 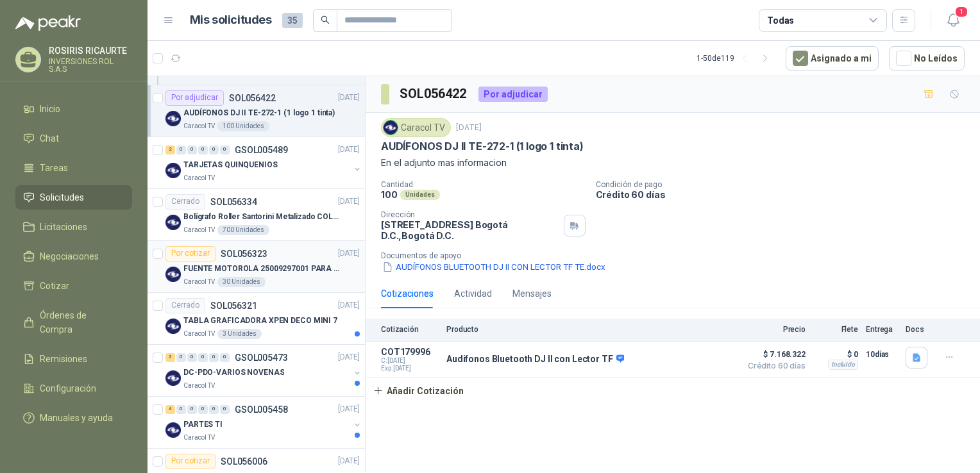 What do you see at coordinates (263, 269) in the screenshot?
I see `p: FUENTE MOTOROLA 25009297001 PARA EP450` at bounding box center [263, 269].